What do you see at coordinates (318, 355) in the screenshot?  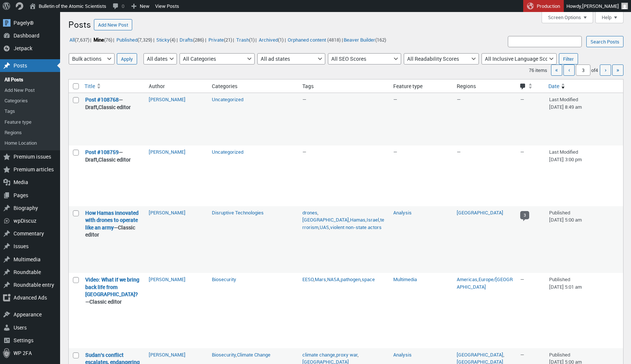 I see `a: climate change` at bounding box center [318, 355].